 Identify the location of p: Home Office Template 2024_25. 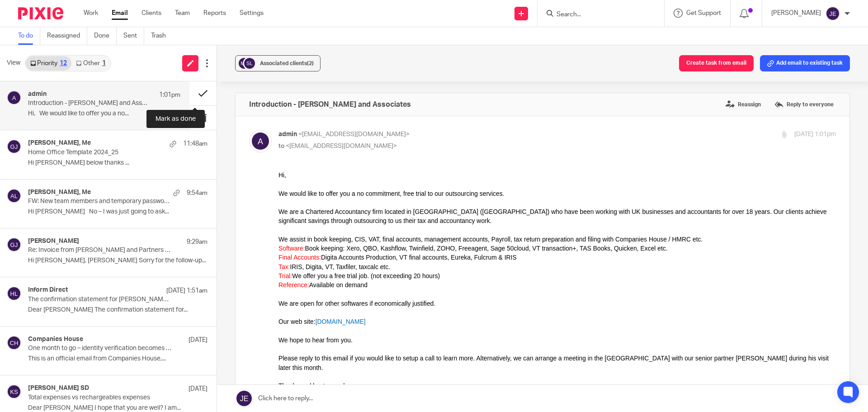
(100, 153).